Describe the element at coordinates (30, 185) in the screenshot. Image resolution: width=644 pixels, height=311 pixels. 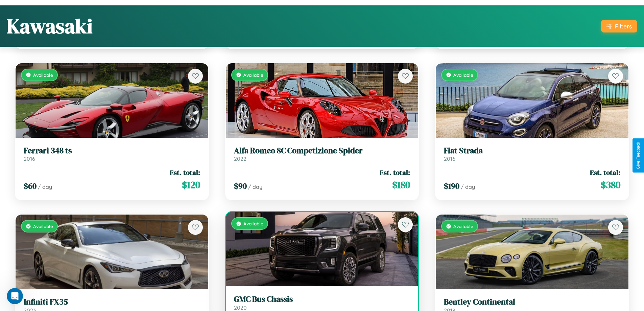
I see `span: $ 60` at that location.